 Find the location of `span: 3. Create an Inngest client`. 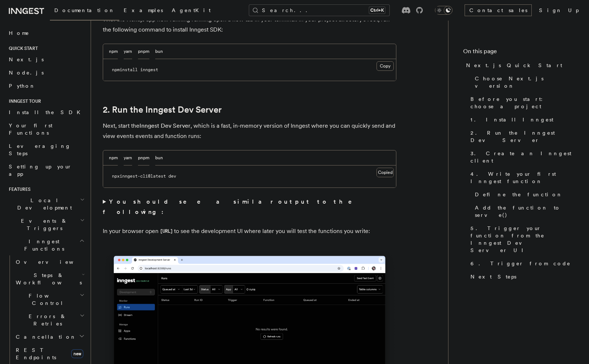

span: 3. Create an Inngest client is located at coordinates (522, 157).